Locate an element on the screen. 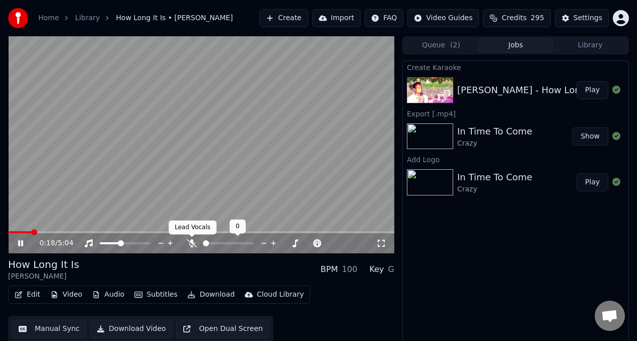  button: Library is located at coordinates (590, 45).